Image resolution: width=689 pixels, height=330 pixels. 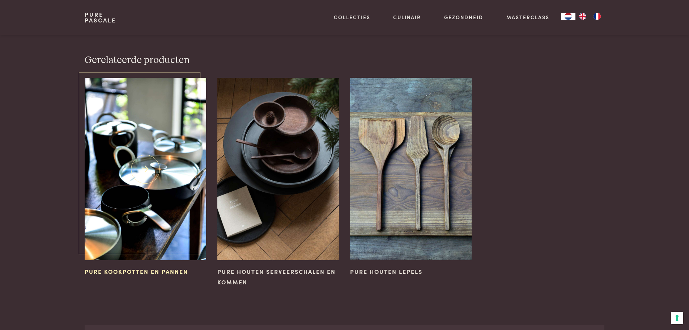 I want to click on img: Pure kookpotten en pannen, so click(x=145, y=169).